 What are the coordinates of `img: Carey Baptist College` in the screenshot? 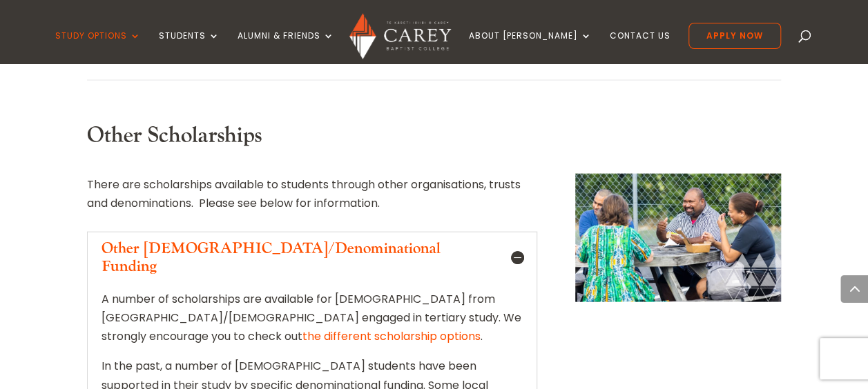 It's located at (400, 36).